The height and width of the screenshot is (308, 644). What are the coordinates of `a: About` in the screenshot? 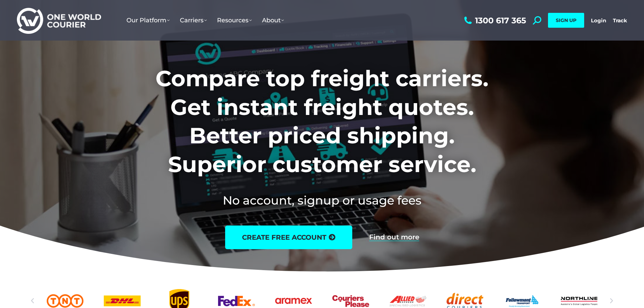 It's located at (273, 20).